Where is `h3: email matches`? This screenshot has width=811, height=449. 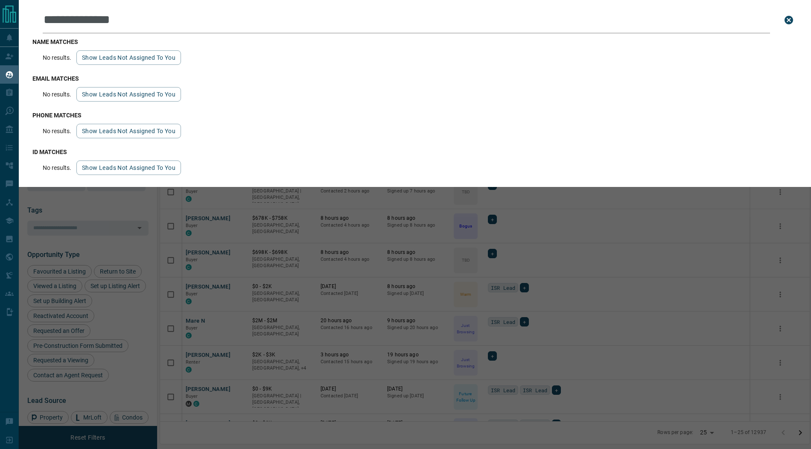 h3: email matches is located at coordinates (415, 79).